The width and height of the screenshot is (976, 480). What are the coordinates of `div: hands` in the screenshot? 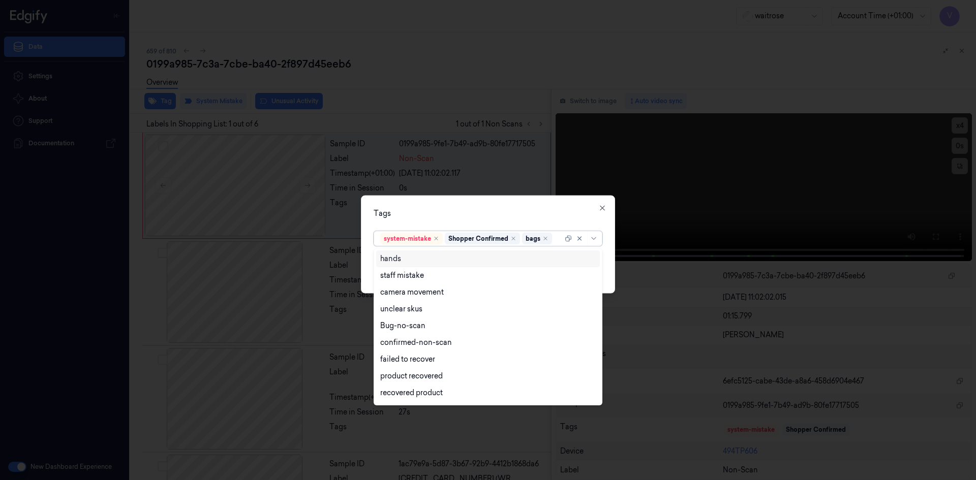 It's located at (390, 259).